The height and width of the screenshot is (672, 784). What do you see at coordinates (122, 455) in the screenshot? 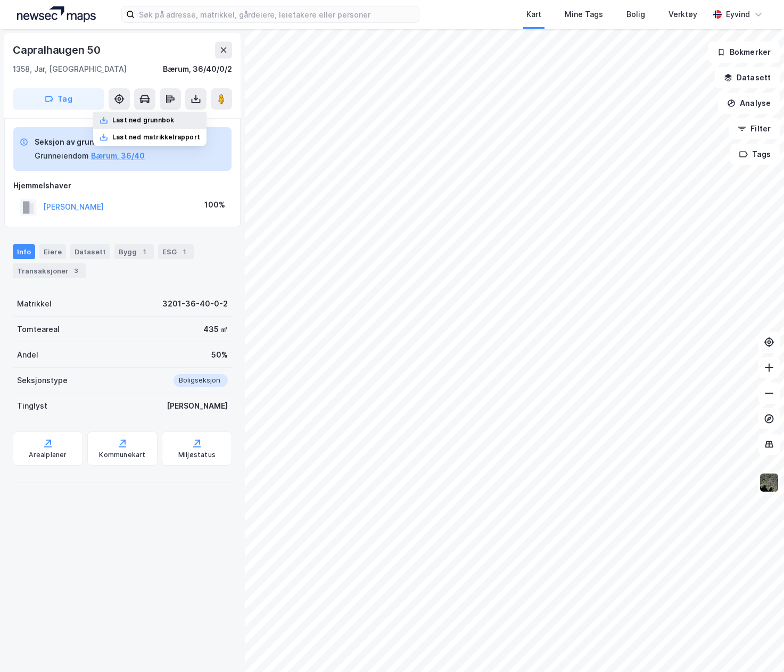
I see `div: Kommunekart` at bounding box center [122, 455].